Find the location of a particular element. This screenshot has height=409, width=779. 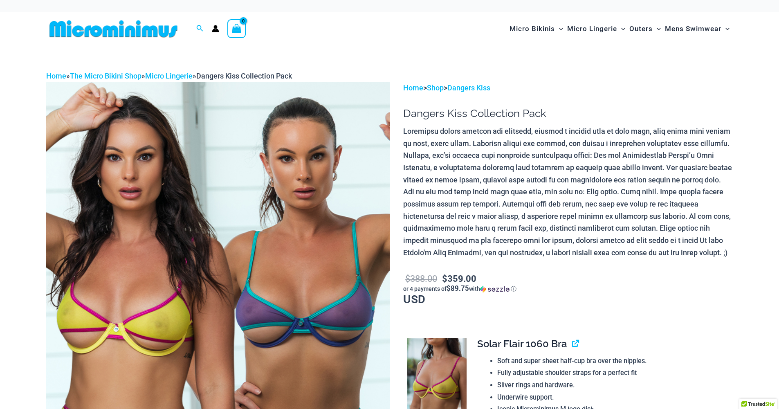

li: Soft and super sheet half-cup bra over the nipples. is located at coordinates (612, 361).